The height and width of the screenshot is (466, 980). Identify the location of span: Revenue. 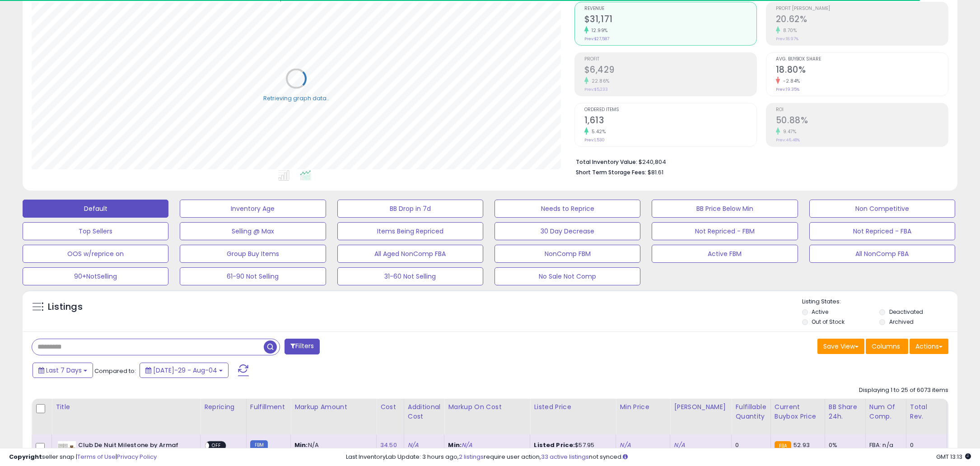
(670, 9).